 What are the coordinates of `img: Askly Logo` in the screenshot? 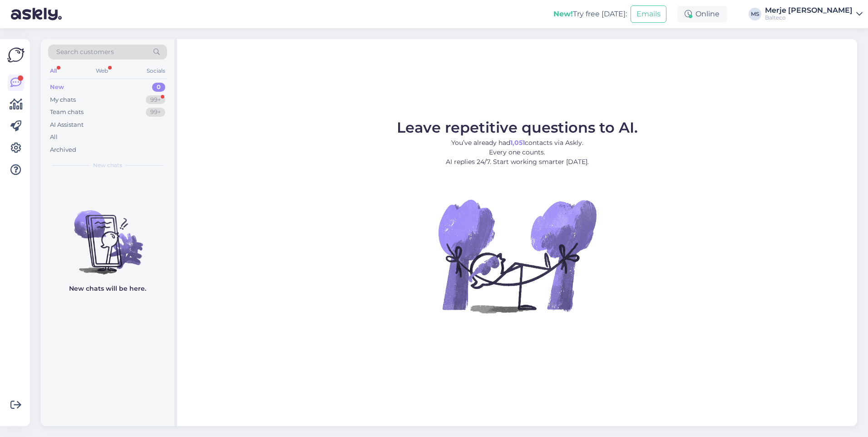 It's located at (16, 55).